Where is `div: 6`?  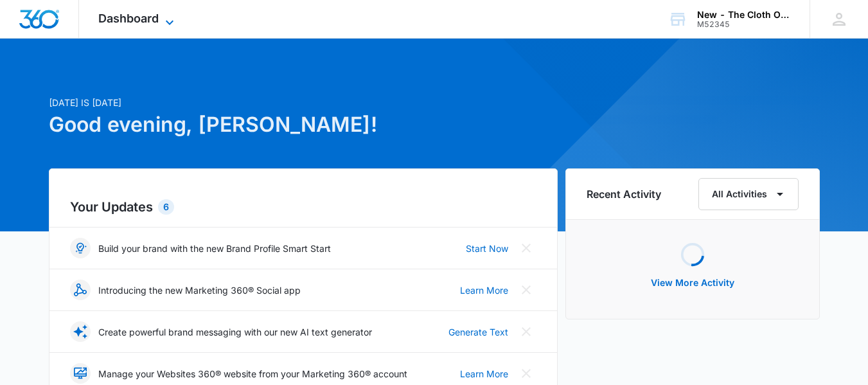 div: 6 is located at coordinates (166, 207).